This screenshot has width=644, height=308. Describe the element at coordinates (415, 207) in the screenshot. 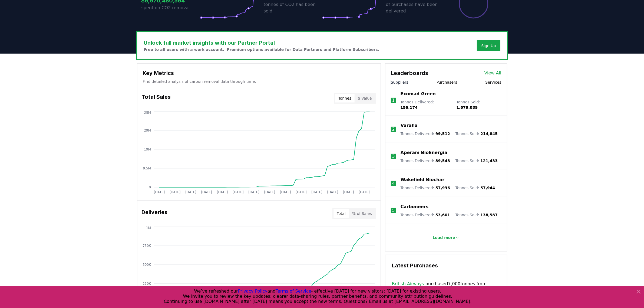

I see `p: Carboneers` at that location.